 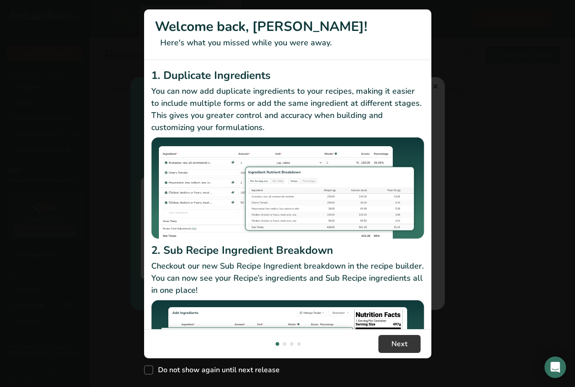 I want to click on span: Next, so click(x=399, y=344).